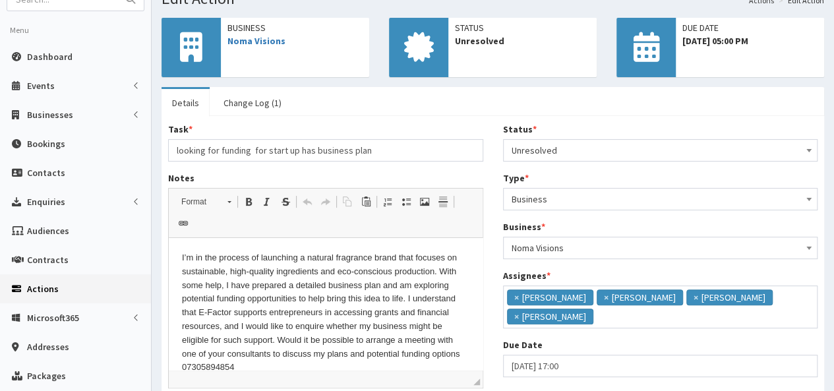 This screenshot has width=834, height=391. I want to click on p: I’m in the process of launching a natural fragrance brand that focuses on sustainable, high-quali..., so click(157, 75).